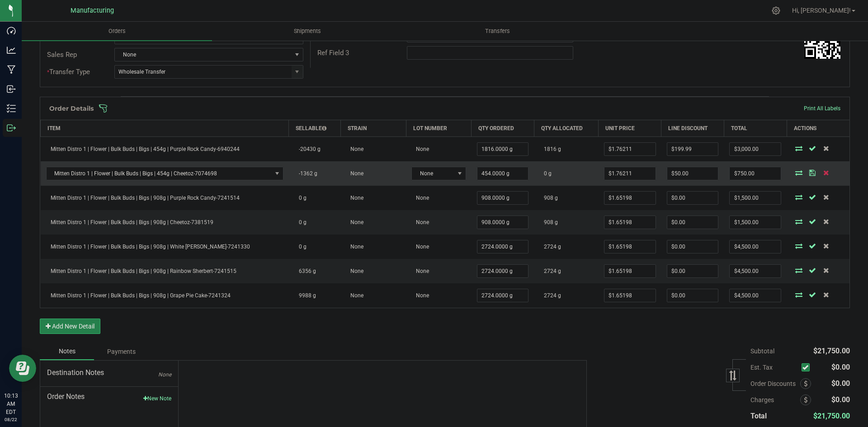 The height and width of the screenshot is (427, 868). Describe the element at coordinates (503, 129) in the screenshot. I see `th: Qty Ordered` at that location.